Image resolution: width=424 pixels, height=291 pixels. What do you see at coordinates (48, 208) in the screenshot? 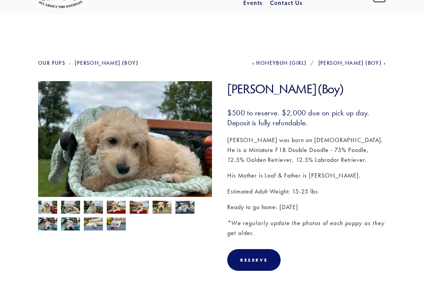
I see `img: Hayden 10.jpg` at bounding box center [48, 208].